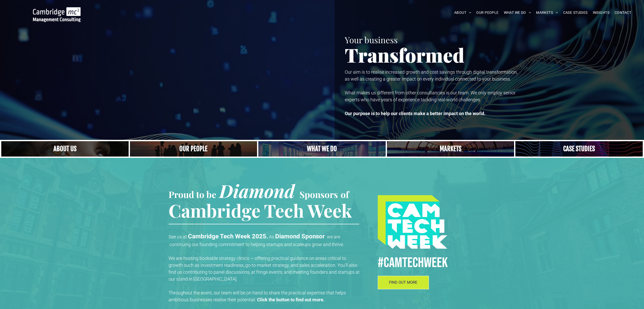  I want to click on span: Sponsors, so click(319, 194).